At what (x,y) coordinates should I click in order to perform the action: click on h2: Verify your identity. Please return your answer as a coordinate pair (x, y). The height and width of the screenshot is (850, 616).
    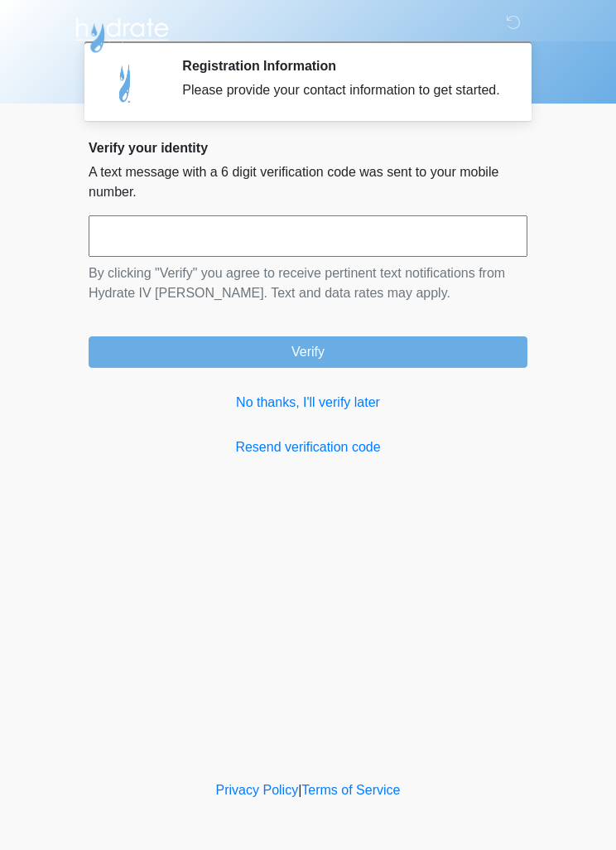
    Looking at the image, I should click on (308, 147).